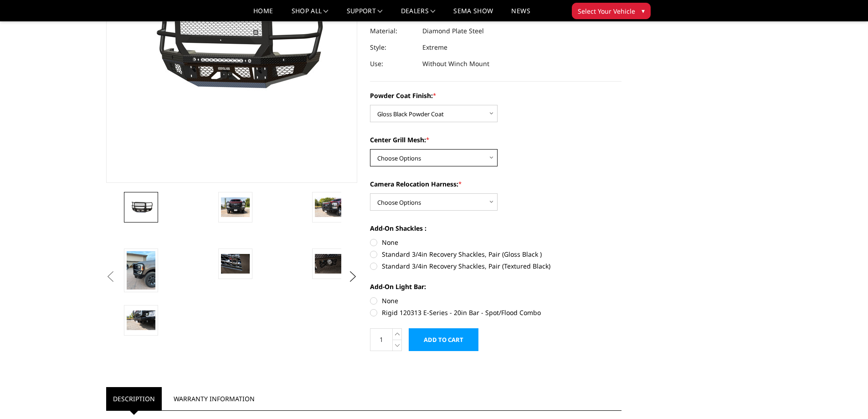 This screenshot has width=868, height=419. I want to click on a: Home, so click(263, 14).